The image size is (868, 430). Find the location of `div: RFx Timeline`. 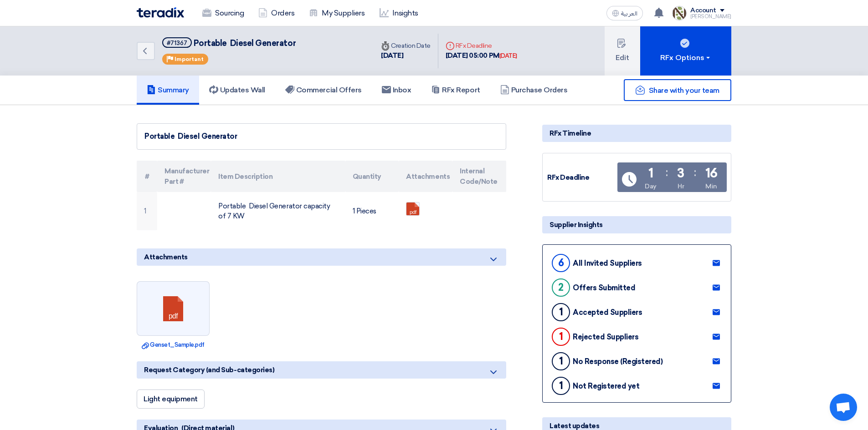

div: RFx Timeline is located at coordinates (636, 134).